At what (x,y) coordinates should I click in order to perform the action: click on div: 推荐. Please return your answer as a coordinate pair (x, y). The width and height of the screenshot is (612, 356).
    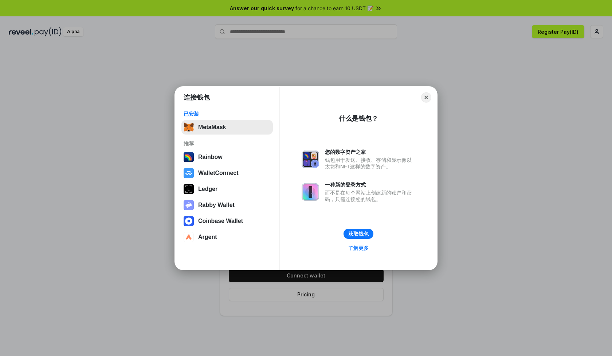
    Looking at the image, I should click on (227, 144).